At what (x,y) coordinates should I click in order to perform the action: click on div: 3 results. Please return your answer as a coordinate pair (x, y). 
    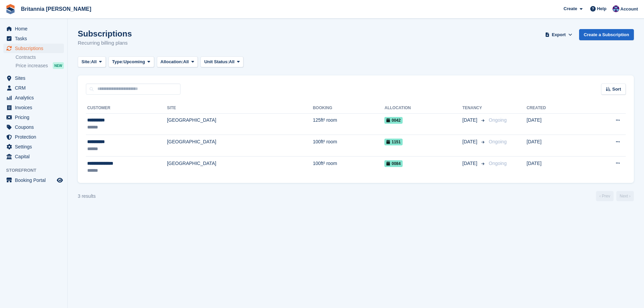
    Looking at the image, I should click on (87, 196).